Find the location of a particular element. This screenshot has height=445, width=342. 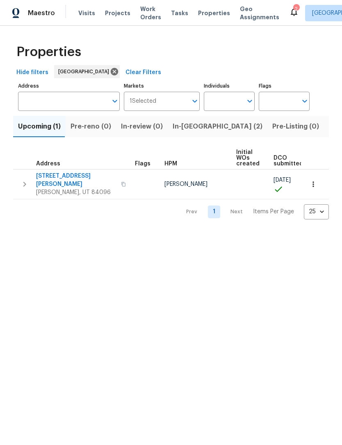

button: Clear Filters is located at coordinates (143, 73).